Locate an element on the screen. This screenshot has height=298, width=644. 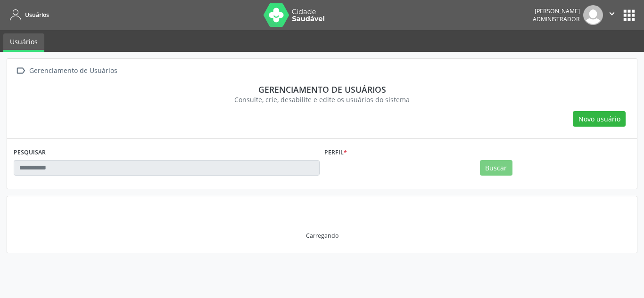
a:  Gerenciamento de Usuários is located at coordinates (66, 71).